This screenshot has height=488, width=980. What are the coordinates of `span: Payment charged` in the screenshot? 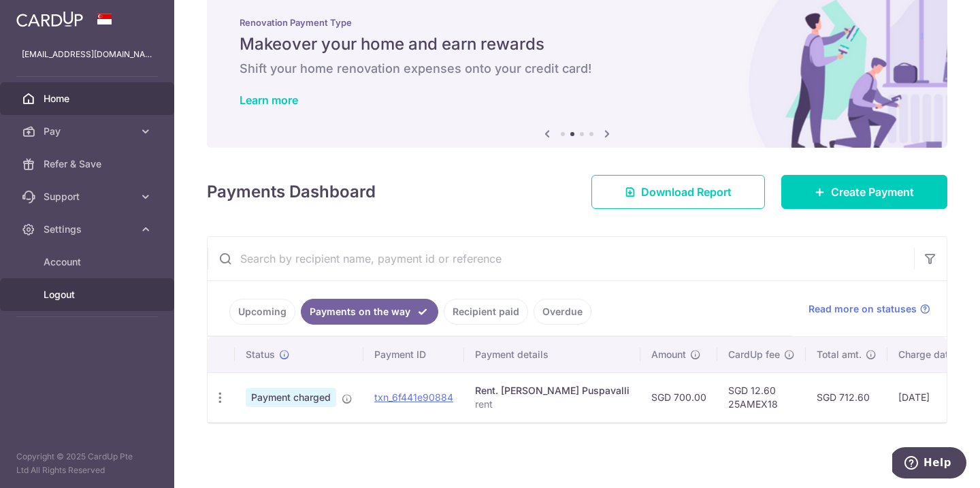 It's located at (291, 397).